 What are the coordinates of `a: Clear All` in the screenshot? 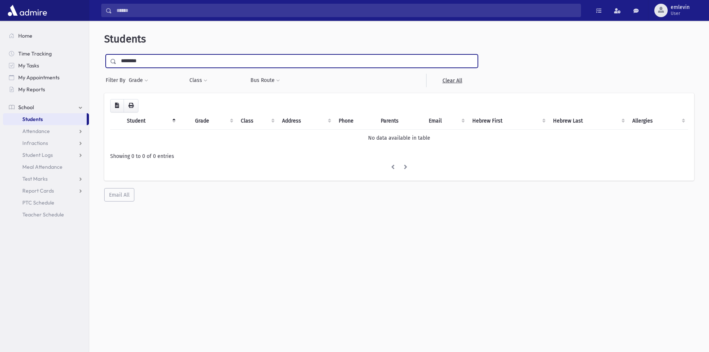 It's located at (452, 80).